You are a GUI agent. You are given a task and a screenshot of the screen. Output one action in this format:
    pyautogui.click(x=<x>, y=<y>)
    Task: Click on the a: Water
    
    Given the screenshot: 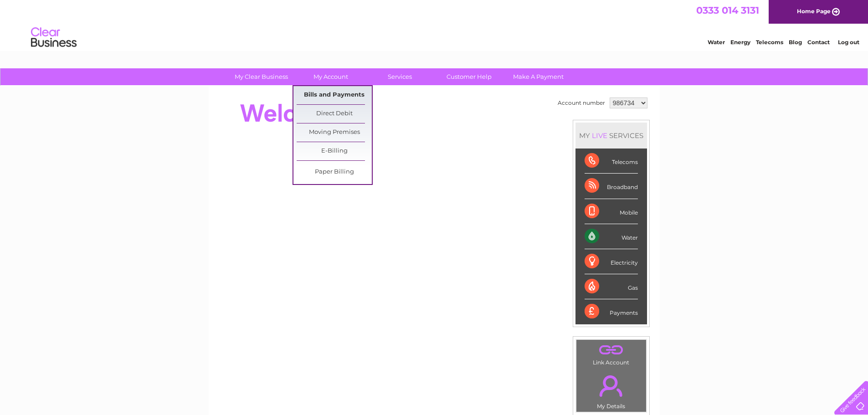 What is the action you would take?
    pyautogui.click(x=716, y=42)
    